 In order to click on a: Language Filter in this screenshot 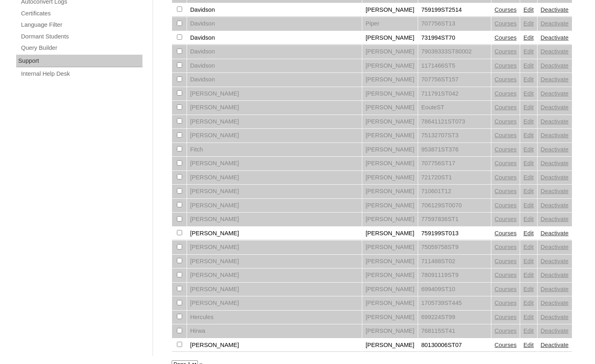, I will do `click(81, 24)`.